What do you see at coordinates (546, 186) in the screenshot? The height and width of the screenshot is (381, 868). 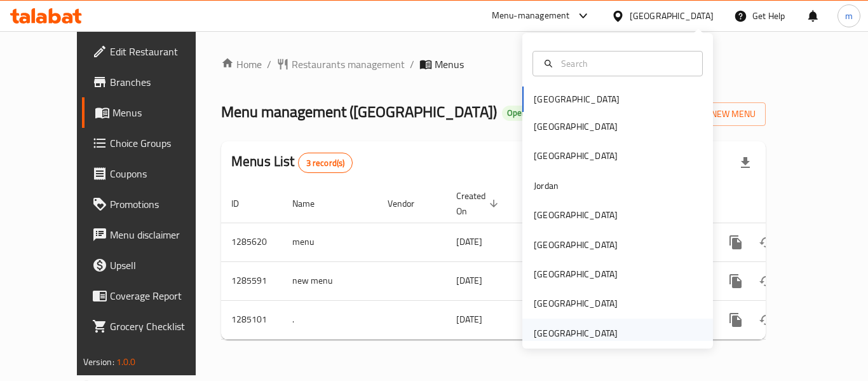 I see `div: Jordan` at bounding box center [546, 186].